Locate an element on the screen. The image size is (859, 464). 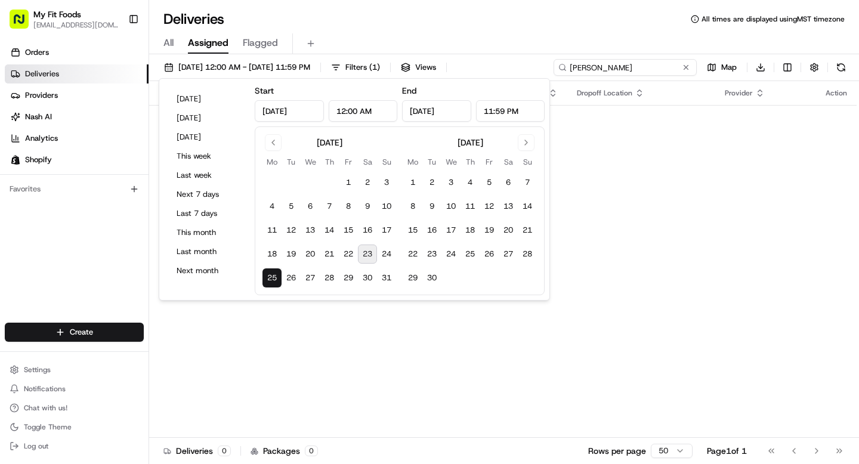
span: Assigned is located at coordinates (208, 43).